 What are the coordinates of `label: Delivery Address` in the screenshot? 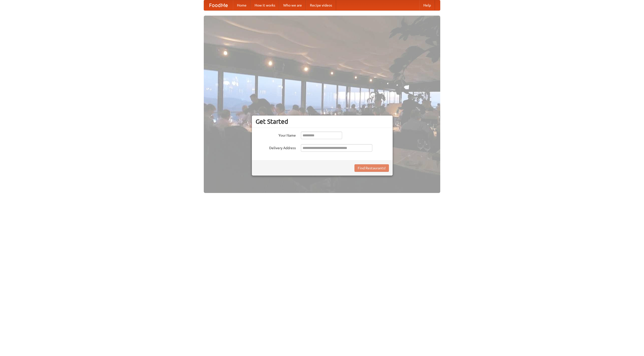 It's located at (276, 147).